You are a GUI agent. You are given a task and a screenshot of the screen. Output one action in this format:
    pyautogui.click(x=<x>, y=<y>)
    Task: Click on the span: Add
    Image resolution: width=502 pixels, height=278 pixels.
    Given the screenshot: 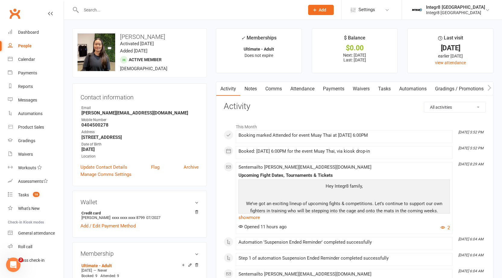 What is the action you would take?
    pyautogui.click(x=322, y=10)
    